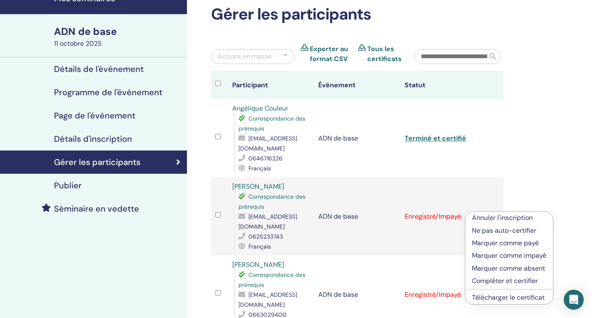 The height and width of the screenshot is (318, 592). I want to click on font: Programme de l'événement, so click(108, 92).